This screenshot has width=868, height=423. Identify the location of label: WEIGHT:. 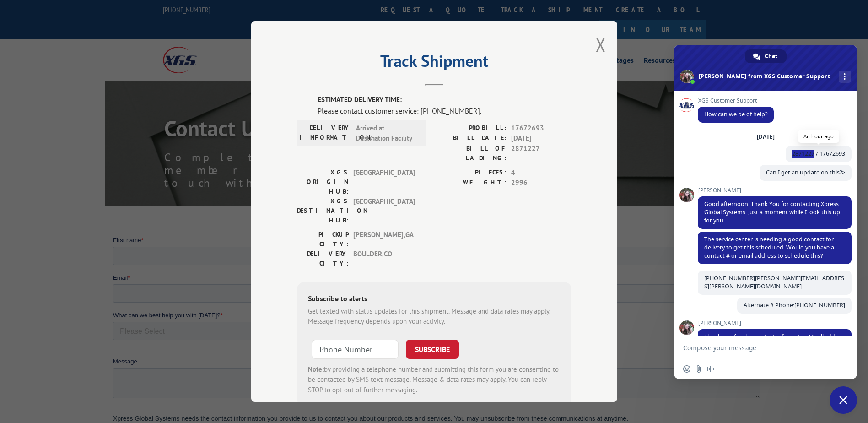
(470, 182).